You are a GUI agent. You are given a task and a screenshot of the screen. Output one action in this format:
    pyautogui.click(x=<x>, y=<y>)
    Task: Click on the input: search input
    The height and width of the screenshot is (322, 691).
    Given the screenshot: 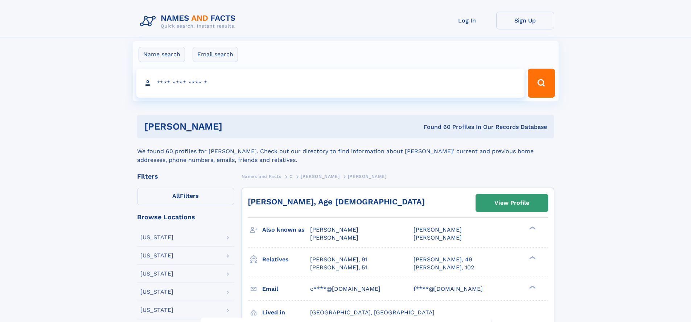 What is the action you would take?
    pyautogui.click(x=331, y=83)
    